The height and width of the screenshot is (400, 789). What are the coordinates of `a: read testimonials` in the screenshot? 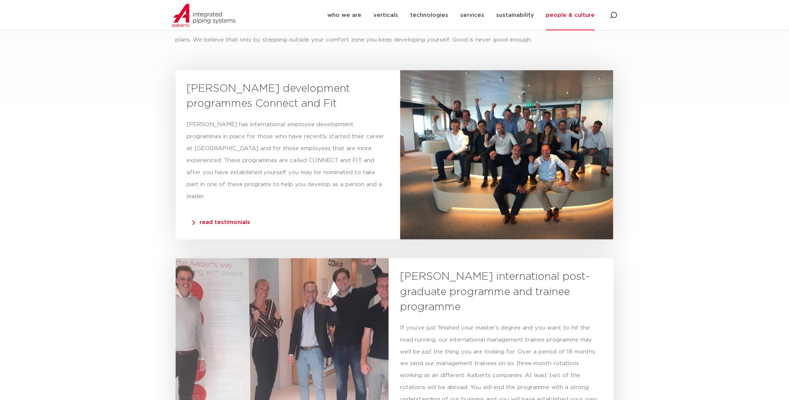 It's located at (227, 220).